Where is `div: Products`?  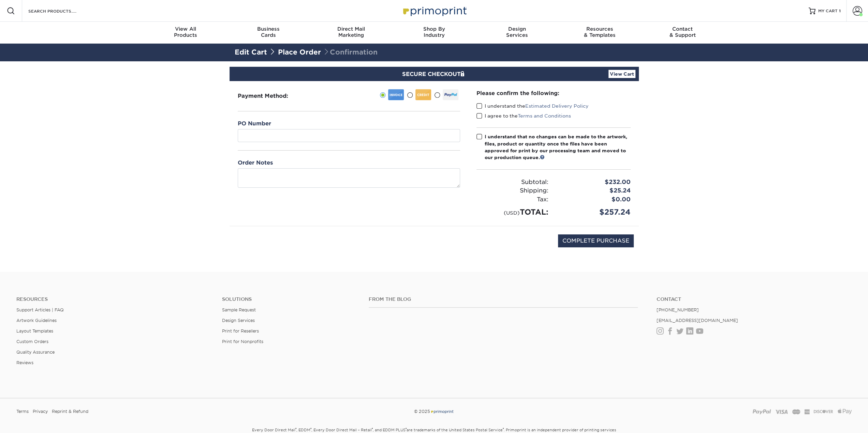
div: Products is located at coordinates (185, 32).